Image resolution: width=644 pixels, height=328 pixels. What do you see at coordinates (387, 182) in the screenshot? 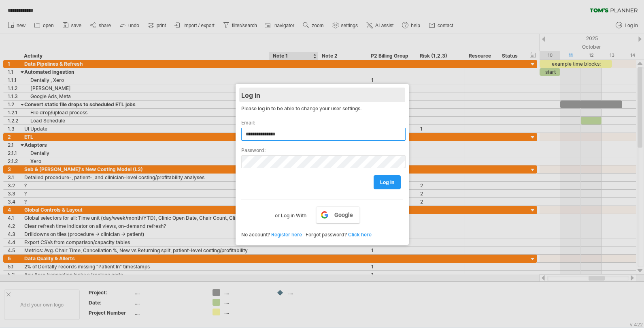
I see `a: log in` at bounding box center [387, 182].